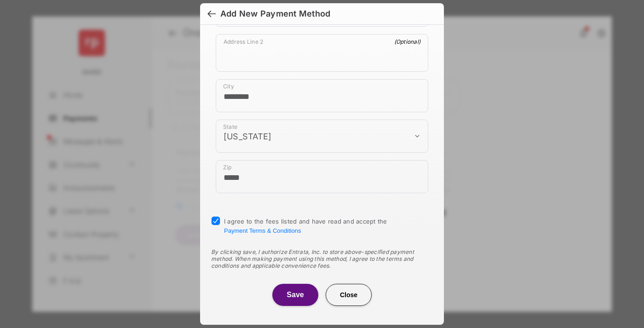 The width and height of the screenshot is (644, 328). I want to click on span: I agree to the fees listed and have read and accept the, so click(306, 226).